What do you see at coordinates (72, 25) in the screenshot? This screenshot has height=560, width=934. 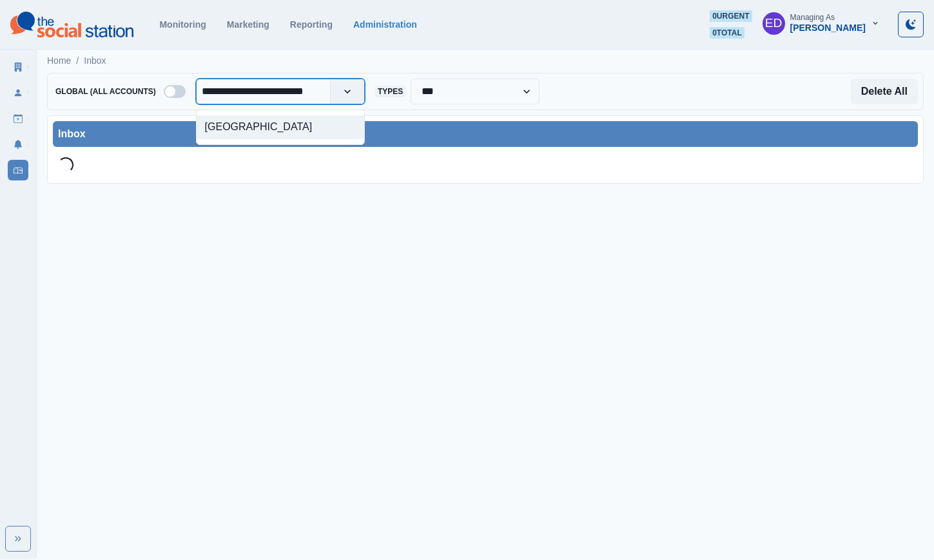 I see `img: logoTextSVG.62801f218bc96a9b266caa72a09eb111.svg` at bounding box center [72, 25].